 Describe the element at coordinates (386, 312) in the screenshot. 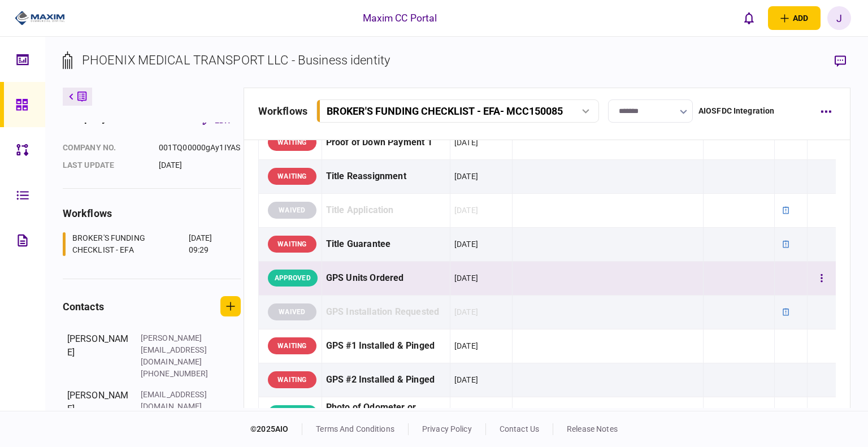

I see `div: GPS Installation Requested` at that location.